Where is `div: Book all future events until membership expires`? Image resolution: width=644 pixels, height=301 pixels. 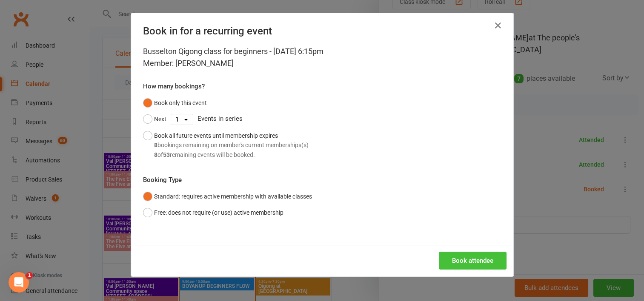
div: Book all future events until membership expires is located at coordinates (231, 145).